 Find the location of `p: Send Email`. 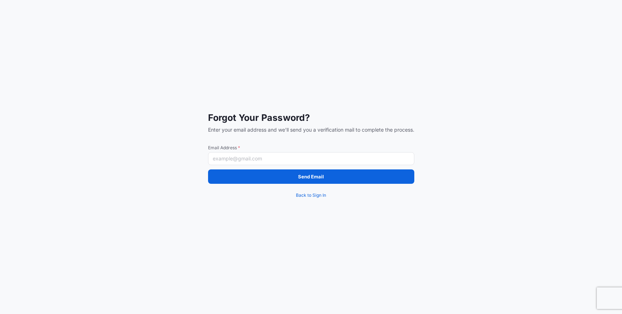

p: Send Email is located at coordinates (311, 177).